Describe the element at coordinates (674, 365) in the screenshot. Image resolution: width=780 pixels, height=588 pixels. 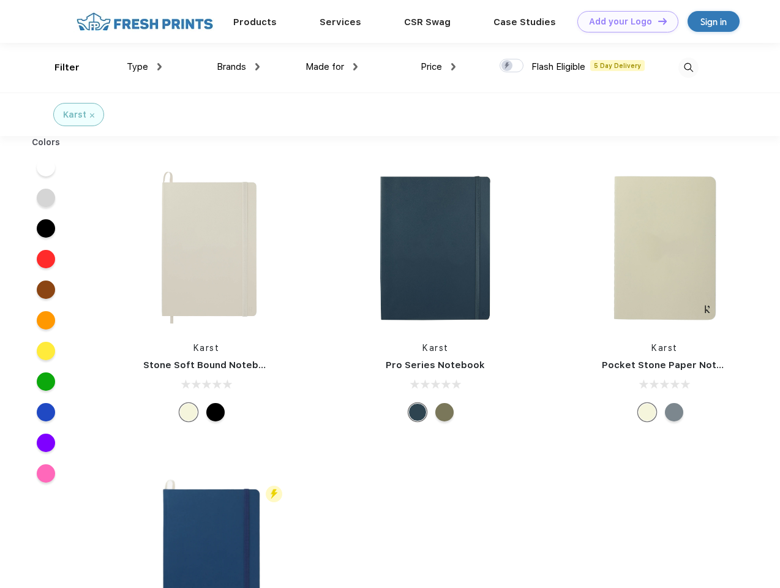
I see `a: Pocket Stone Paper Notebook` at that location.